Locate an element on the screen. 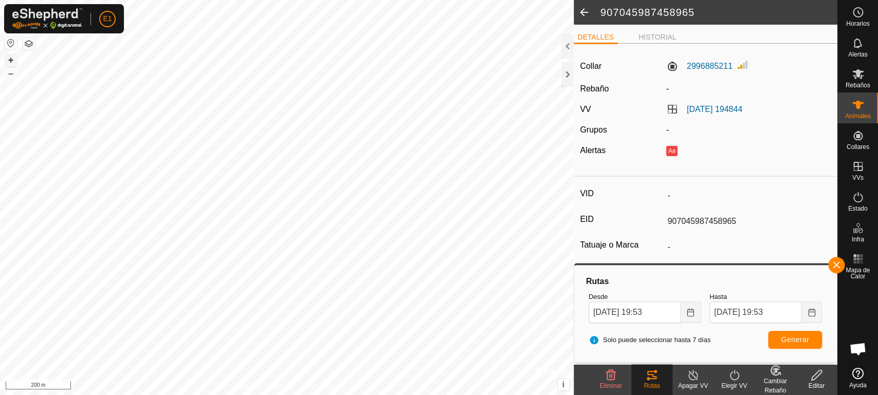 The width and height of the screenshot is (878, 395). label: Rebaño is located at coordinates (594, 88).